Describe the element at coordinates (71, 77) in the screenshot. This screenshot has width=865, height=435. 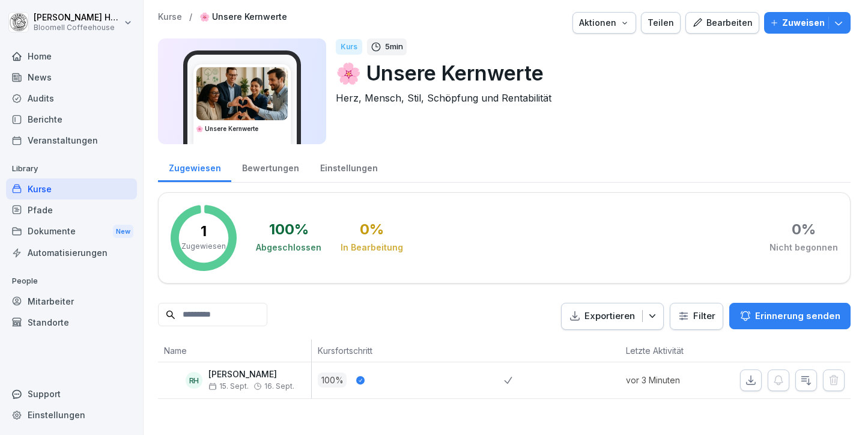
I see `a: News` at that location.